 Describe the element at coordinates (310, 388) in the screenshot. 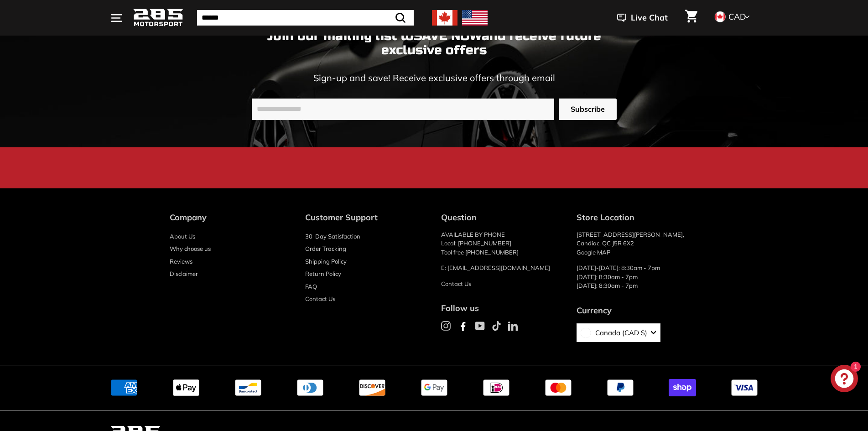

I see `img: diners_club` at that location.